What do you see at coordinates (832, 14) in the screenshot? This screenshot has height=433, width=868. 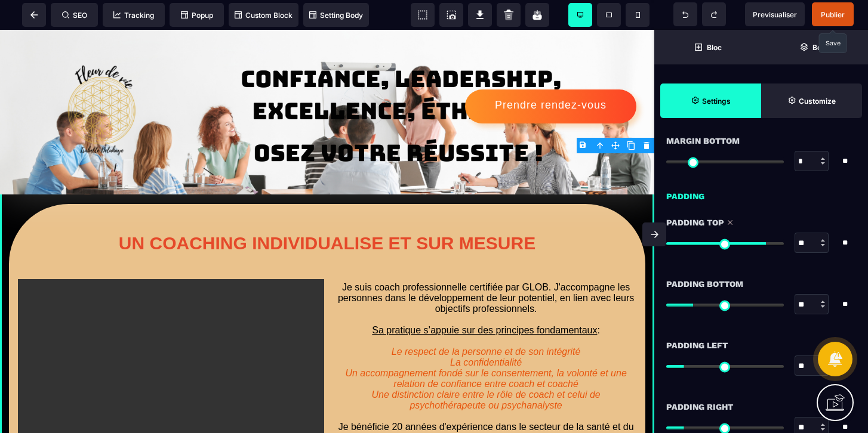 I see `span: Publier` at bounding box center [832, 14].